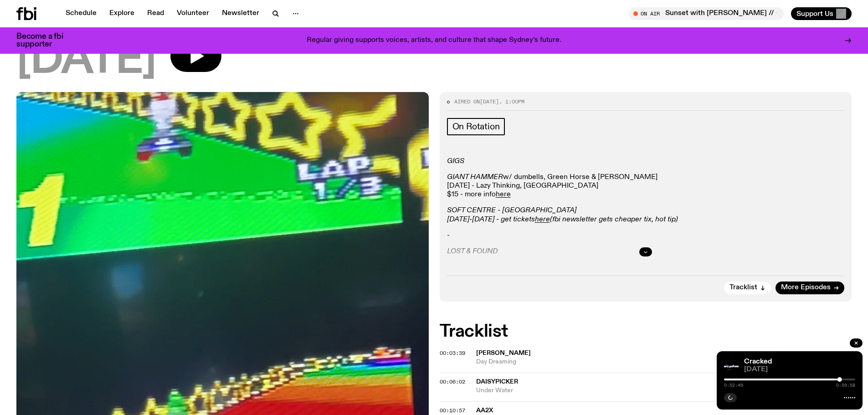 The image size is (868, 415). What do you see at coordinates (846, 386) in the screenshot?
I see `span: 0:59:58` at bounding box center [846, 386].